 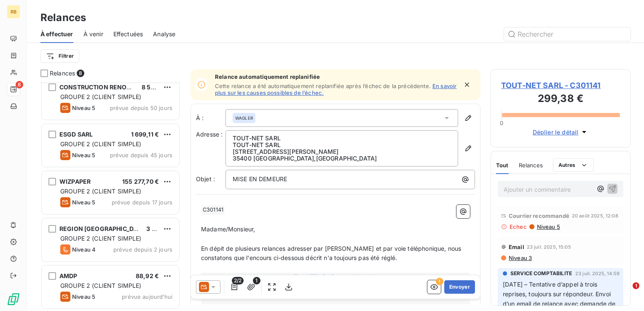 What do you see at coordinates (567, 34) in the screenshot?
I see `input: Rechercher` at bounding box center [567, 34].